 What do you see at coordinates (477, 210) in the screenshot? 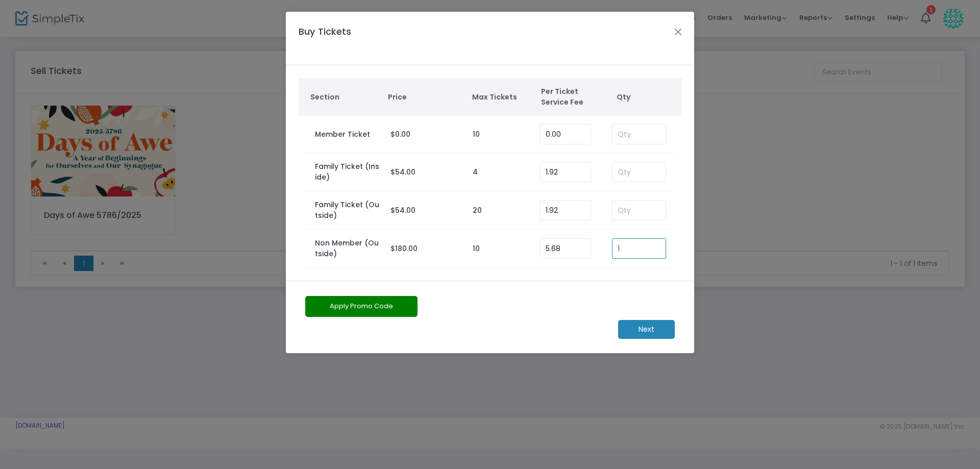
I see `label: 20` at bounding box center [477, 210].